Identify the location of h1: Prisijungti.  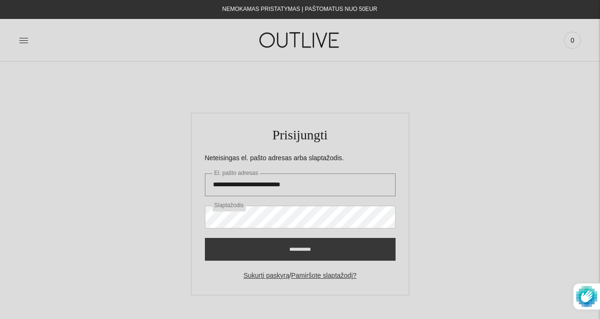
(300, 135).